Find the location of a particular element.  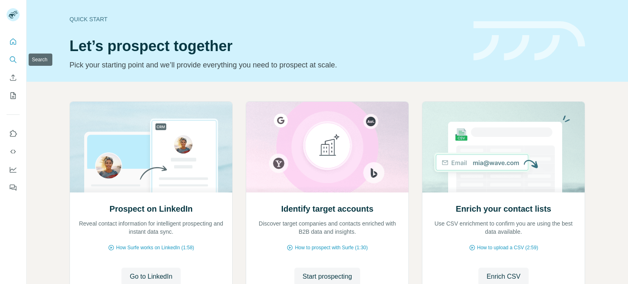

button: My lists is located at coordinates (13, 96).